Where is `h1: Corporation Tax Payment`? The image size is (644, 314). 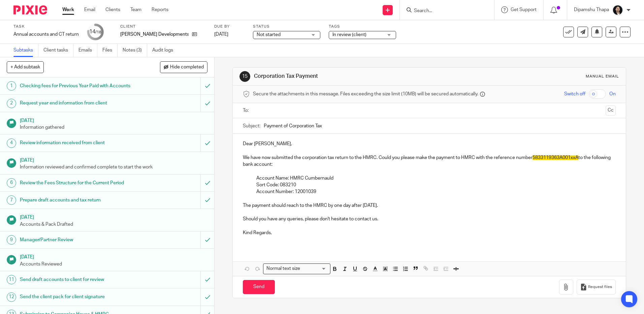 h1: Corporation Tax Payment is located at coordinates (348, 76).